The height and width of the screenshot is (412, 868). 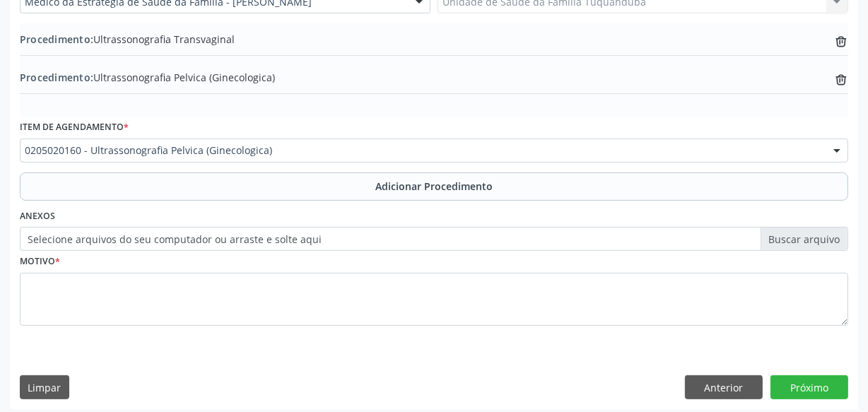 What do you see at coordinates (147, 77) in the screenshot?
I see `span: Ultrassonografia Pelvica (Ginecologica)` at bounding box center [147, 77].